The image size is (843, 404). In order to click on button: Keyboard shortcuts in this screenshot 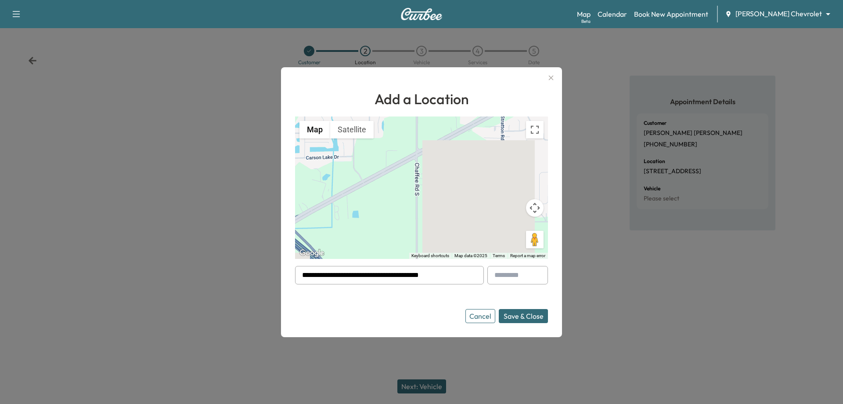, I will do `click(430, 256)`.